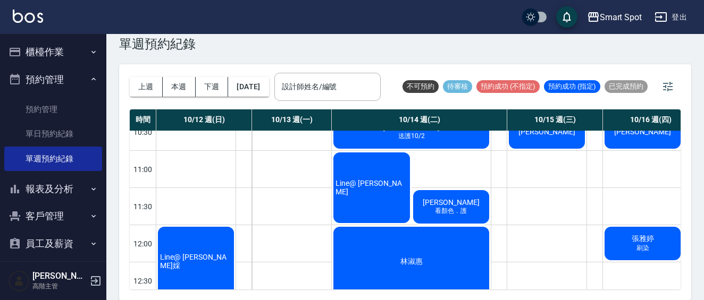 Image resolution: width=704 pixels, height=300 pixels. What do you see at coordinates (143, 206) in the screenshot?
I see `div: 11:30` at bounding box center [143, 206].